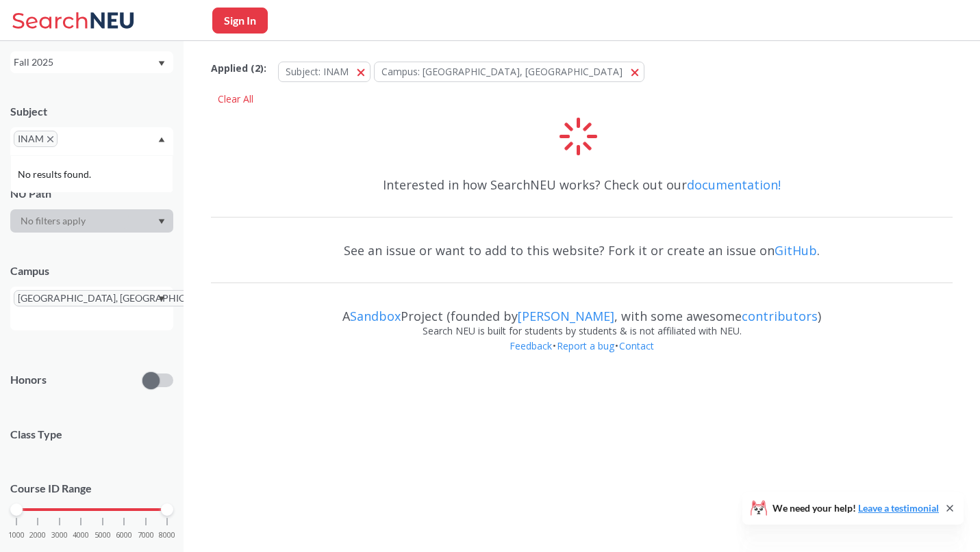 The image size is (980, 552). What do you see at coordinates (586, 345) in the screenshot?
I see `a: Report a bug` at bounding box center [586, 345].